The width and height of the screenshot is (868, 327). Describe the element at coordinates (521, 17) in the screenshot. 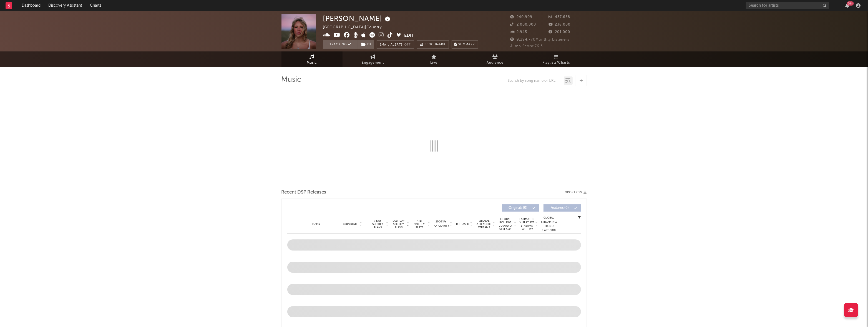

I see `span: 240,909` at that location.